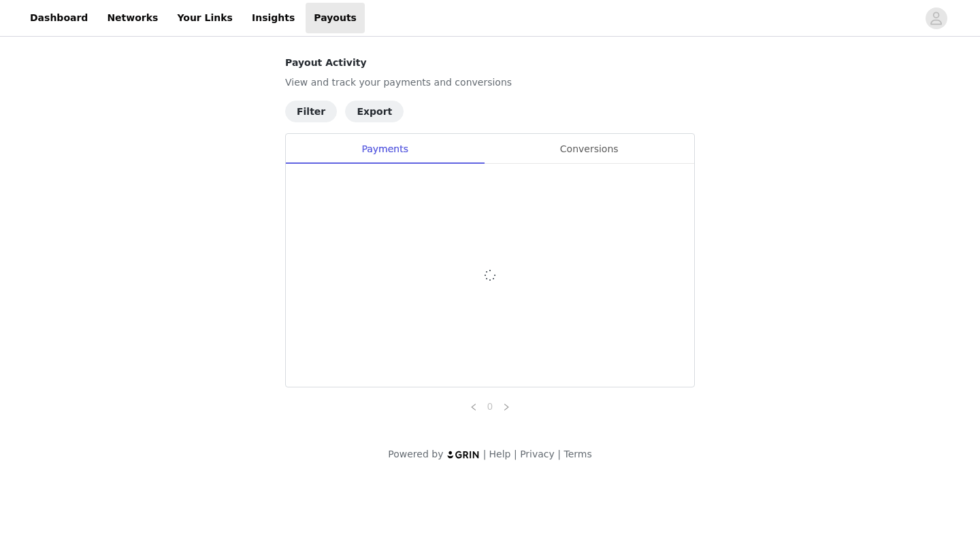 The image size is (980, 558). Describe the element at coordinates (474, 407) in the screenshot. I see `i: icon: left` at that location.